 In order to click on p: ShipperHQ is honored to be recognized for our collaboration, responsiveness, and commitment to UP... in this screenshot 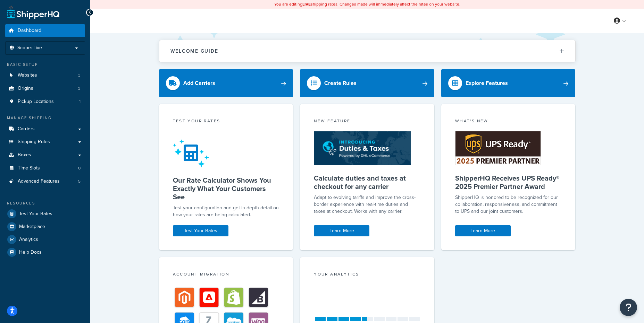, I will do `click(508, 205)`.